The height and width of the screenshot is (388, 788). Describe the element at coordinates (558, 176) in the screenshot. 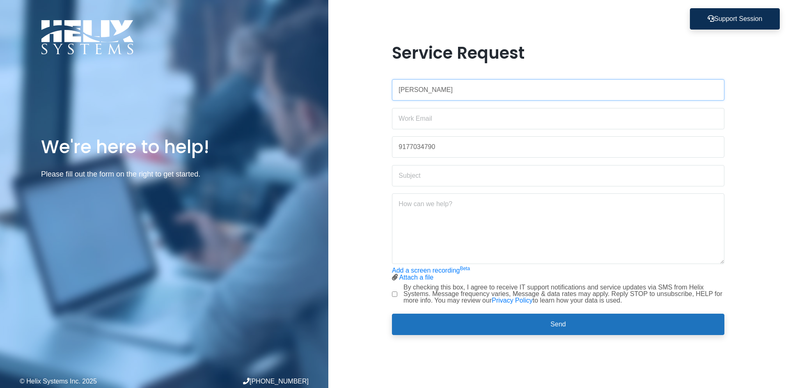

I see `input: Subject` at that location.